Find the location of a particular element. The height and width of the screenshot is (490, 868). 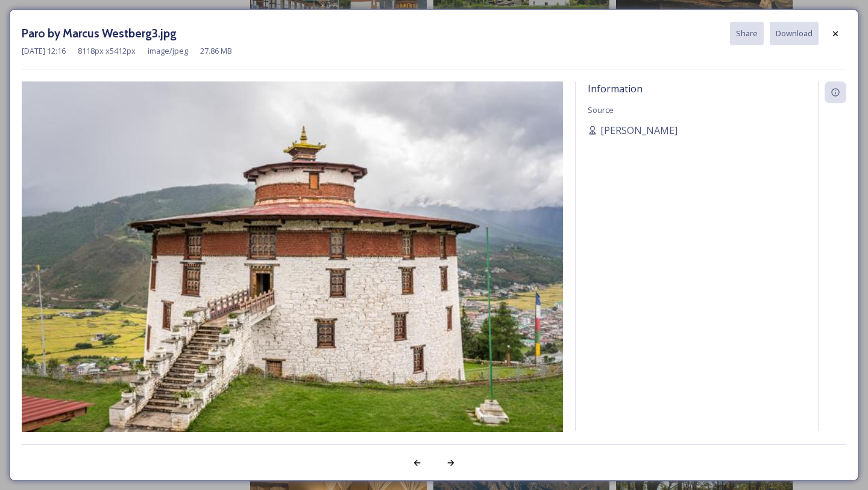

span: Information is located at coordinates (615, 89).